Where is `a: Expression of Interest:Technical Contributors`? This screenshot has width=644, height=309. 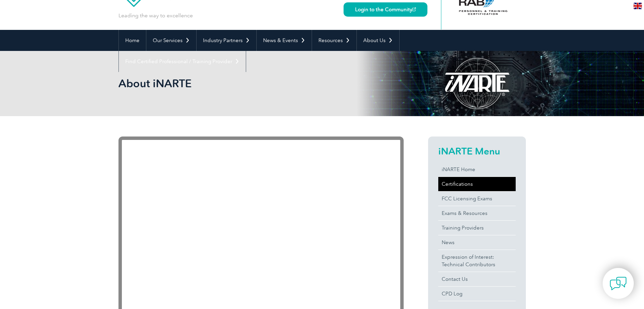 a: Expression of Interest:Technical Contributors is located at coordinates (477, 261).